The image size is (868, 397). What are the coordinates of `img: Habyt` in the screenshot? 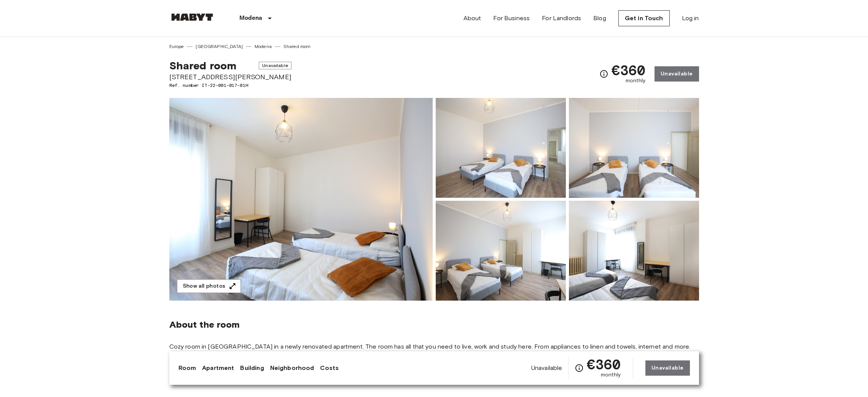 It's located at (193, 17).